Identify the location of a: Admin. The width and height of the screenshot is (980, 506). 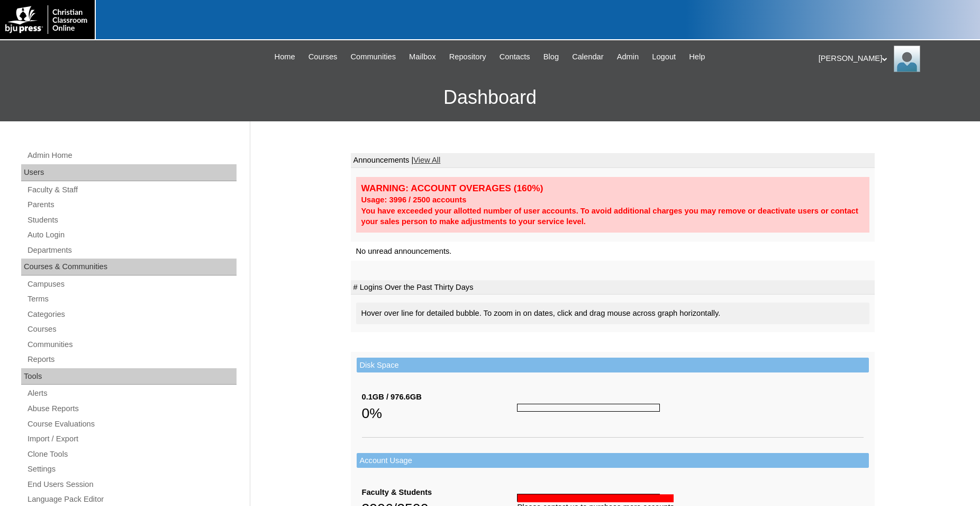
(628, 57).